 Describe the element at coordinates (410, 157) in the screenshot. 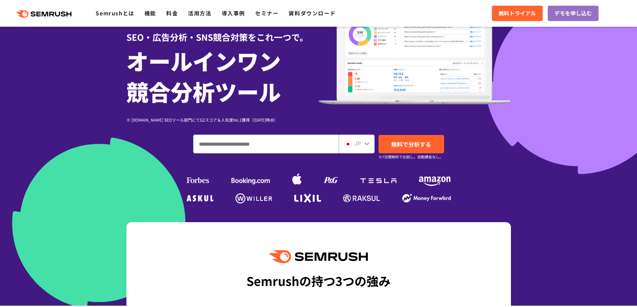

I see `small: ※7日間無料でお試し。自動課金なし。` at that location.